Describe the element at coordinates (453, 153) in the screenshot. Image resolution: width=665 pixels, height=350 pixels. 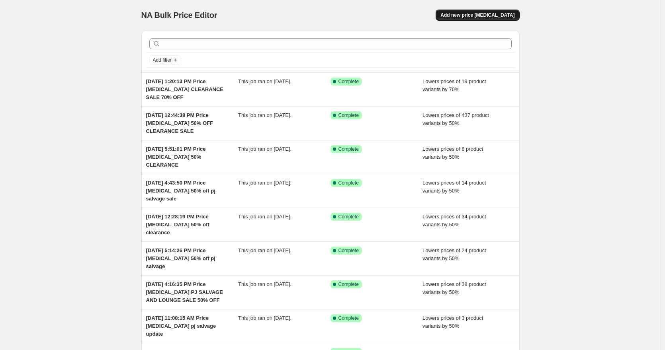
I see `span: Lowers prices of 8 product variants by 50%` at that location.